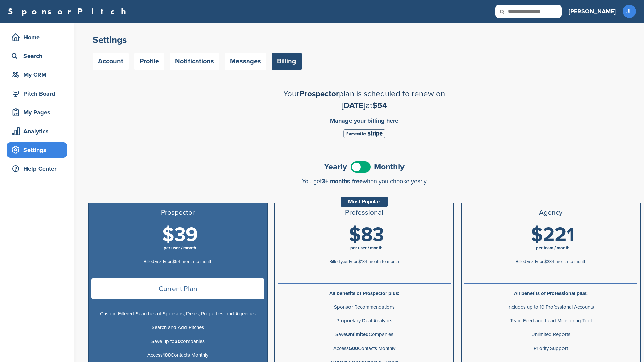 This screenshot has width=644, height=362. I want to click on a: Profile, so click(149, 61).